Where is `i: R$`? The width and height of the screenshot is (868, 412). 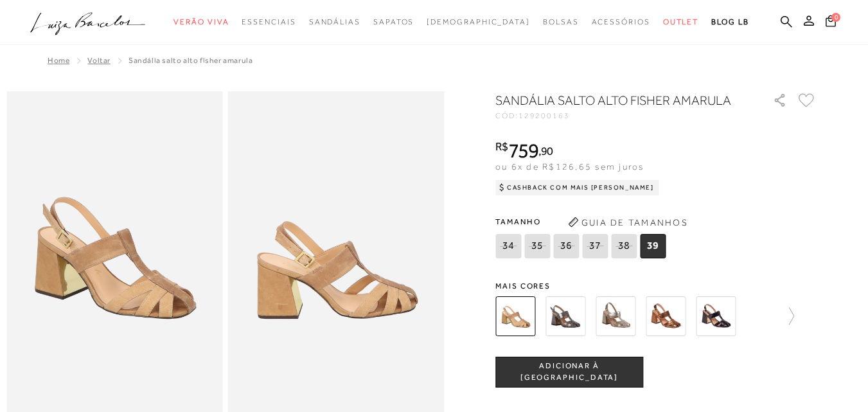 i: R$ is located at coordinates (502, 146).